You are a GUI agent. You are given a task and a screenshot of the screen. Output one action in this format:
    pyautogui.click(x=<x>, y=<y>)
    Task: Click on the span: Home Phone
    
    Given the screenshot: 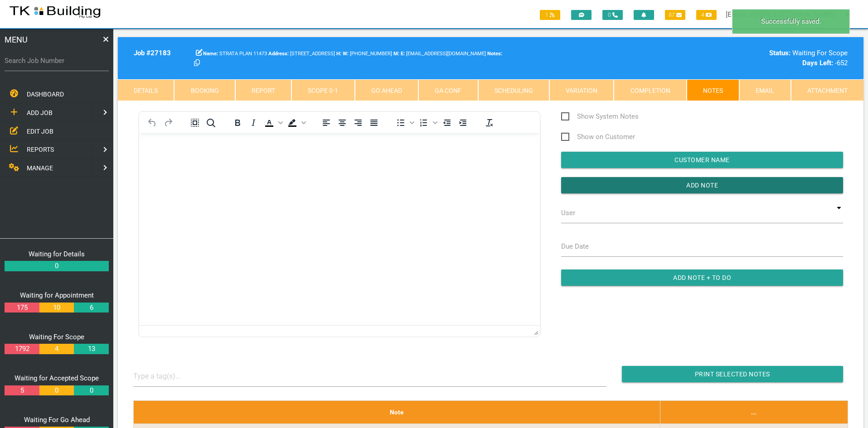 What is the action you would take?
    pyautogui.click(x=340, y=53)
    